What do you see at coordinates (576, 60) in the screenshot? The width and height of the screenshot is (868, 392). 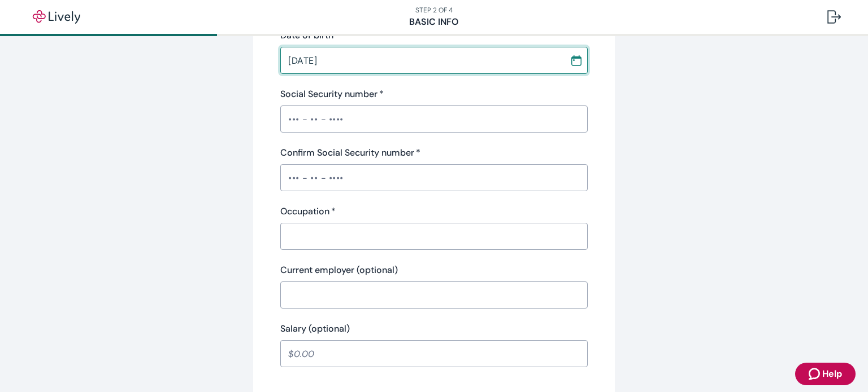 I see `svg: Calendar` at bounding box center [576, 60].